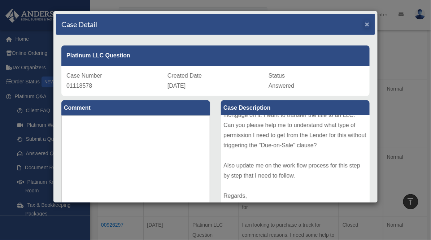 The height and width of the screenshot is (240, 431). I want to click on span: Status, so click(276, 75).